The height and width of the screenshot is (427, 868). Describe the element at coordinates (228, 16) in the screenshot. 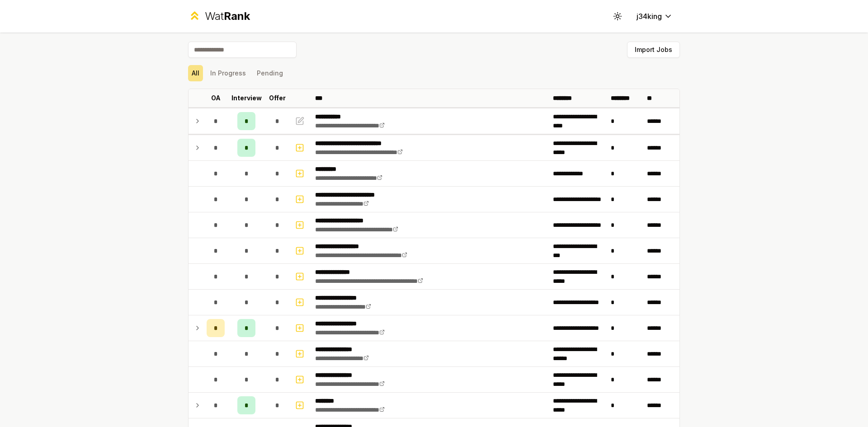

I see `div: Wat` at that location.